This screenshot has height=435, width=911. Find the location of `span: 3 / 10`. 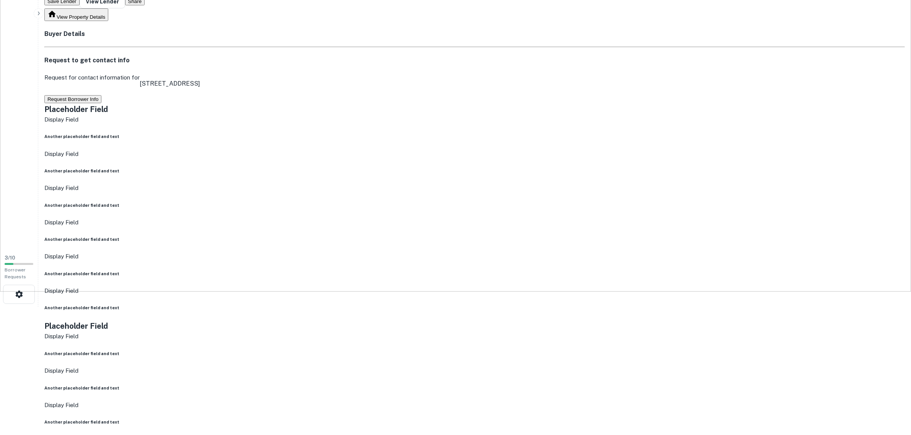

span: 3 / 10 is located at coordinates (10, 258).